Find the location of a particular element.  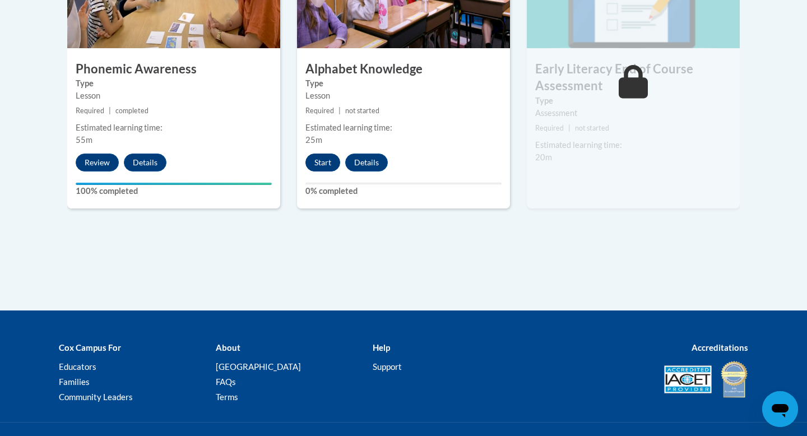

h3: Phonemic Awareness is located at coordinates (174, 69).